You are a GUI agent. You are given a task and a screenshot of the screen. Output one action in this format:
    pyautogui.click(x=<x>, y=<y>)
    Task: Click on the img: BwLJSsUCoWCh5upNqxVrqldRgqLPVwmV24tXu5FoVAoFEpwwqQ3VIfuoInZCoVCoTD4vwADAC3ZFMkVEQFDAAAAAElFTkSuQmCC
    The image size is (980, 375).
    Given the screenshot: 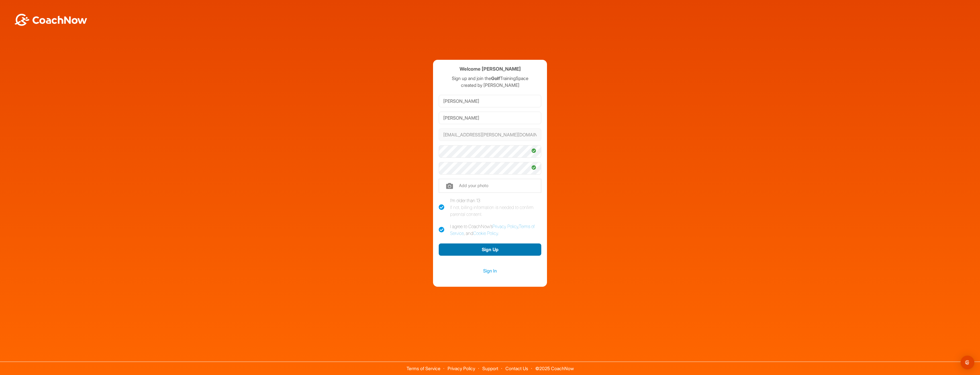 What is the action you would take?
    pyautogui.click(x=50, y=20)
    